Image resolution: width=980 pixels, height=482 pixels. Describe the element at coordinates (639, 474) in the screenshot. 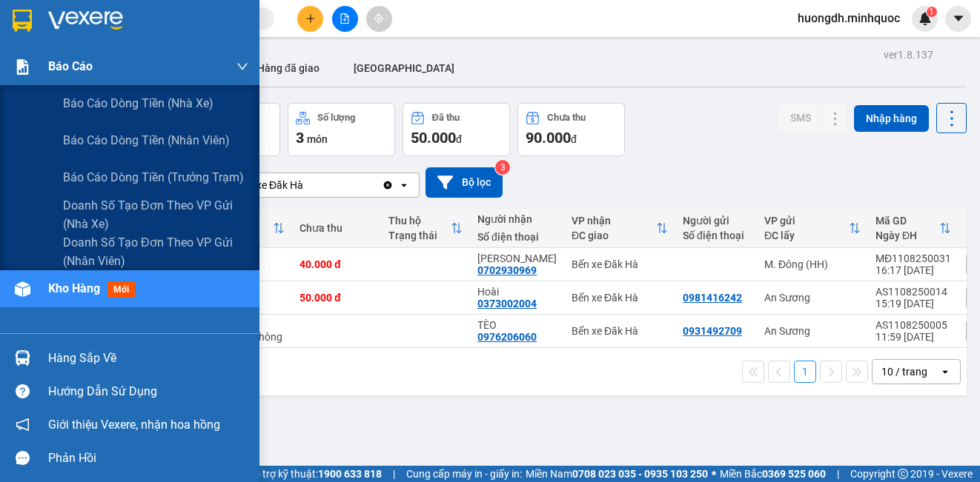

I see `strong: 0708 023 035 - 0935 103 250` at that location.